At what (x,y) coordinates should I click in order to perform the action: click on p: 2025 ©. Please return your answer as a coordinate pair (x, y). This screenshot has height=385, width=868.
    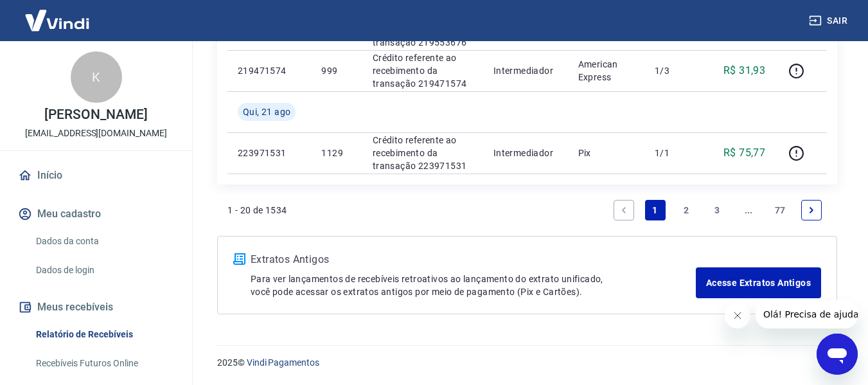
    Looking at the image, I should click on (527, 363).